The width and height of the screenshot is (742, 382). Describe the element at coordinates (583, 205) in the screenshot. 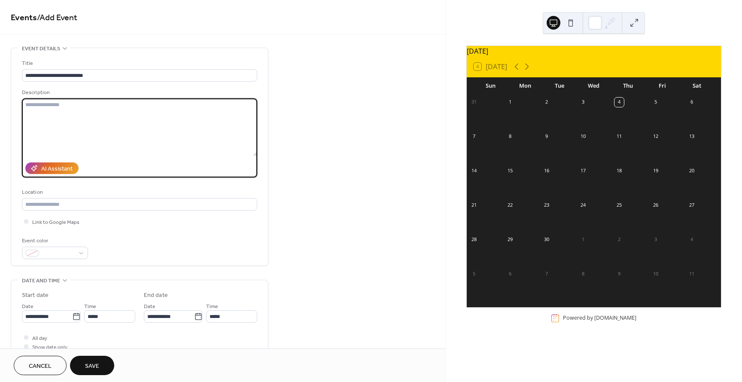

I see `div: 24` at that location.